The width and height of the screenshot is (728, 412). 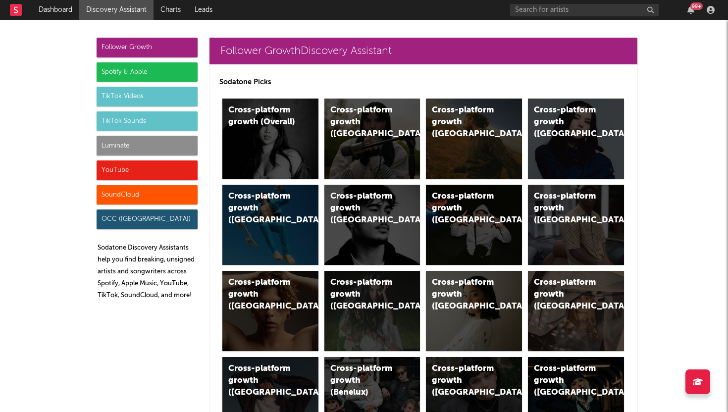 I want to click on div: Follower Growth, so click(x=147, y=48).